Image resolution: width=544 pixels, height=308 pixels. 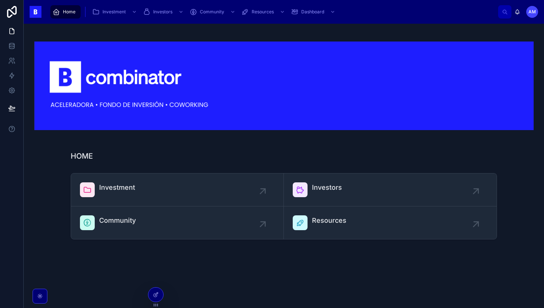 I want to click on img: App logo, so click(x=36, y=12).